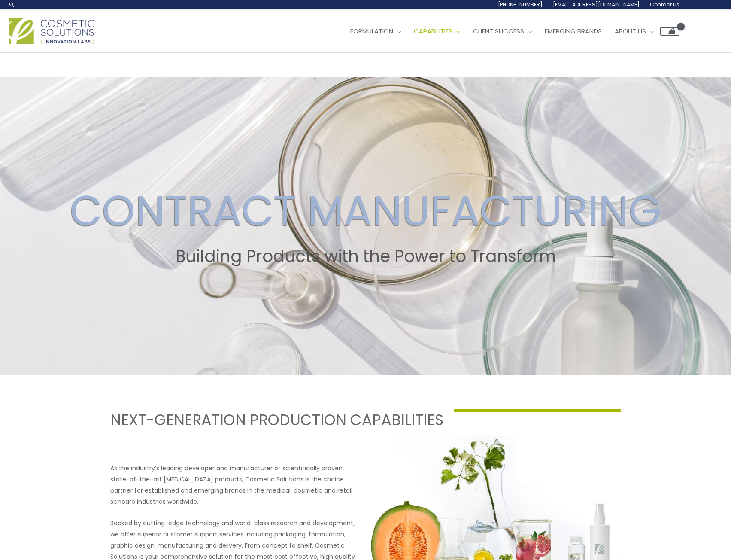 The height and width of the screenshot is (560, 731). What do you see at coordinates (665, 5) in the screenshot?
I see `span: Contact Us` at bounding box center [665, 5].